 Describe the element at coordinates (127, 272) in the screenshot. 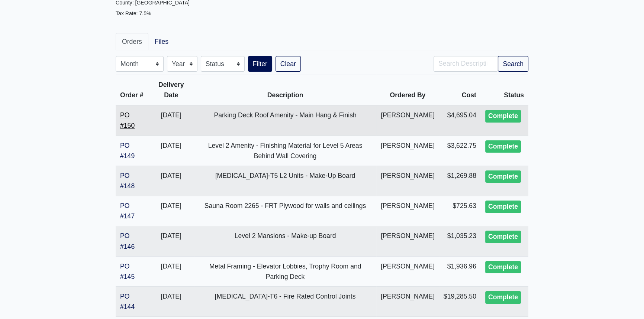

I see `a: PO #145` at that location.